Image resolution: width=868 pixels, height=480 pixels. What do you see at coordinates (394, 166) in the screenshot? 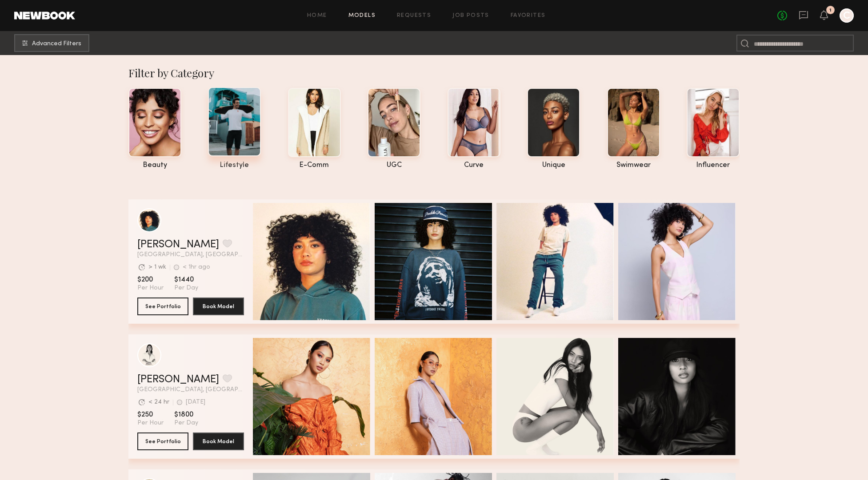
I see `div: UGC` at bounding box center [394, 166].